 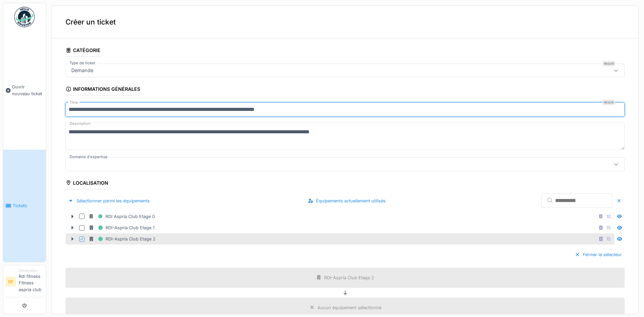 I want to click on a: RF DemandeurRdi fitness Fitness aspria club, so click(x=25, y=282).